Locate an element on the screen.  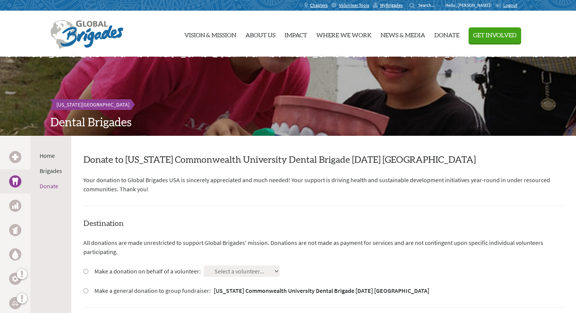
img: Medical is located at coordinates (15, 157).